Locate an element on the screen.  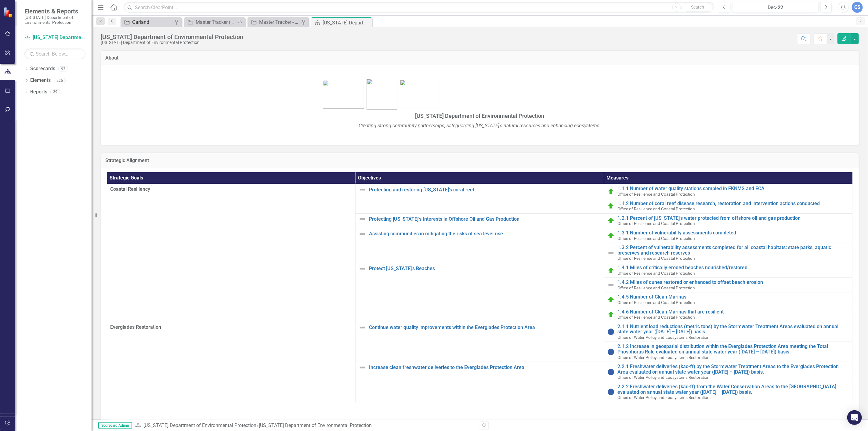
a: 1.1.2 Number of coral reef disease research, restoration and intervention actions conducted is located at coordinates (733, 203).